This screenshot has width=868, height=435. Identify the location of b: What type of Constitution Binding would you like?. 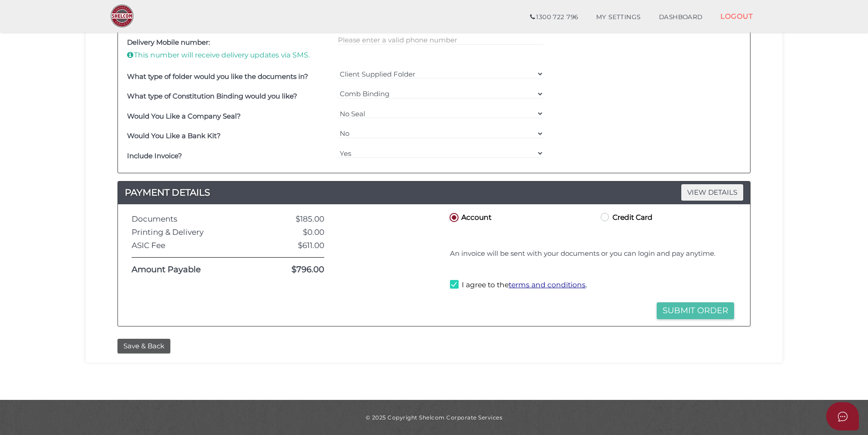
(212, 96).